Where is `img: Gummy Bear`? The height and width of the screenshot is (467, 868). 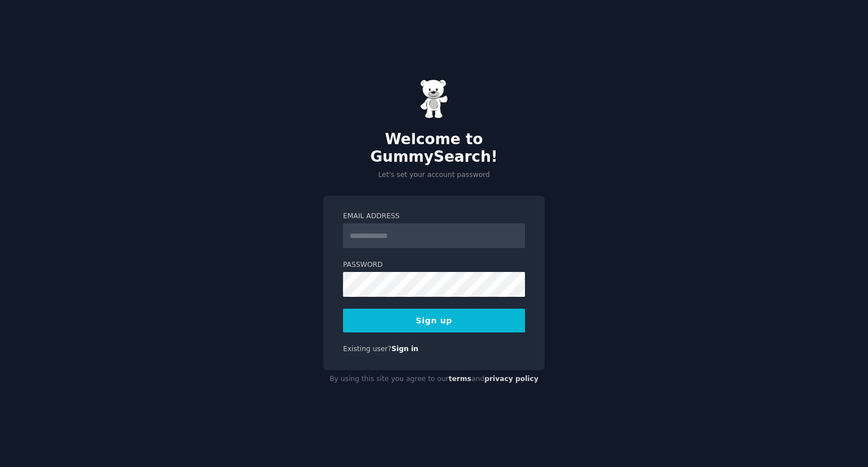 img: Gummy Bear is located at coordinates (434, 99).